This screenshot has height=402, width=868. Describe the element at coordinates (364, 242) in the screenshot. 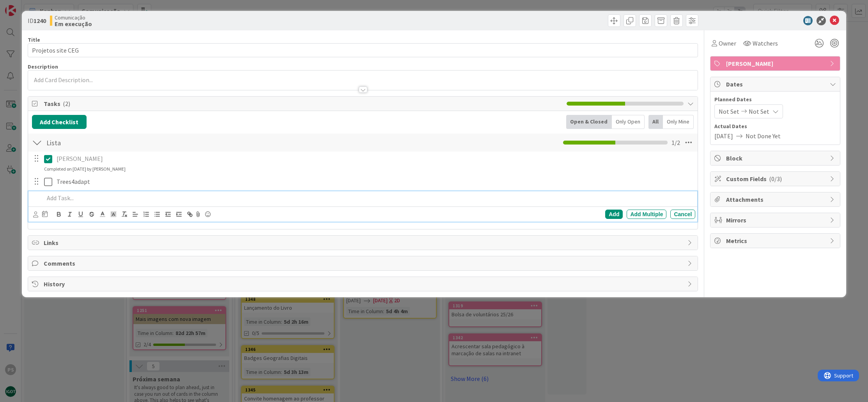

I see `span: Links` at that location.